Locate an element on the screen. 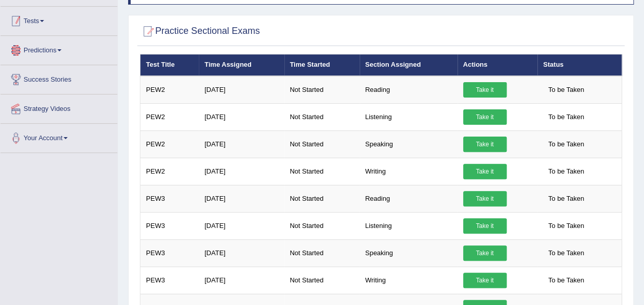 The width and height of the screenshot is (644, 305). th: Actions is located at coordinates (498, 65).